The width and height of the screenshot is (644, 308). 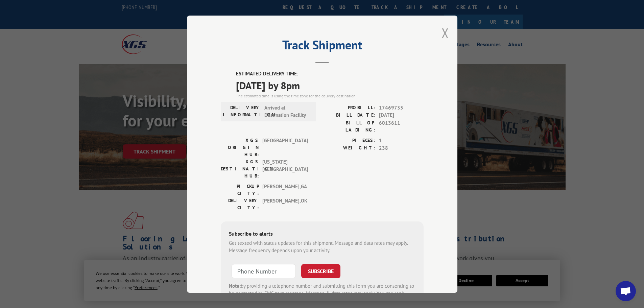 I want to click on label: DELIVERY INFORMATION:, so click(x=241, y=111).